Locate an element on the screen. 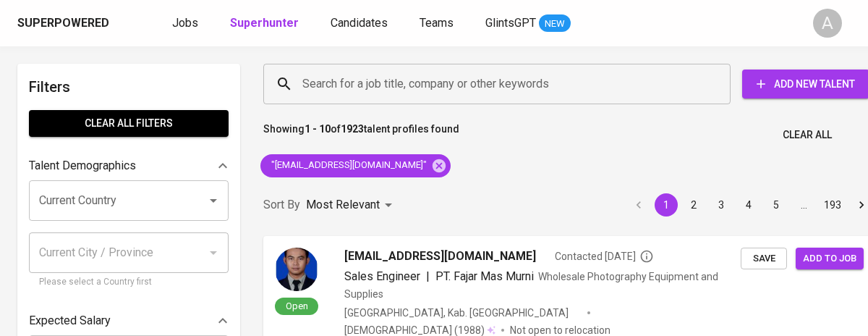  button: Open is located at coordinates (214, 200).